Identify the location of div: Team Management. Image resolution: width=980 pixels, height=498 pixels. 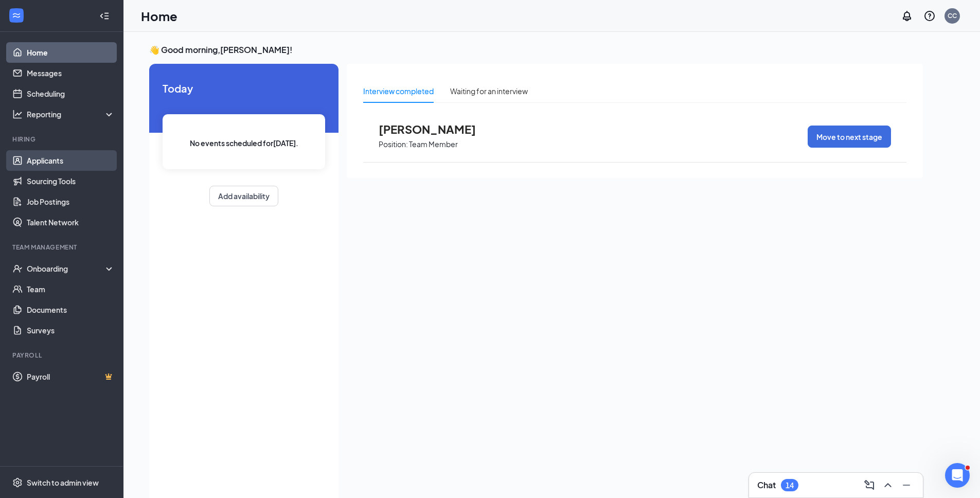
(63, 247).